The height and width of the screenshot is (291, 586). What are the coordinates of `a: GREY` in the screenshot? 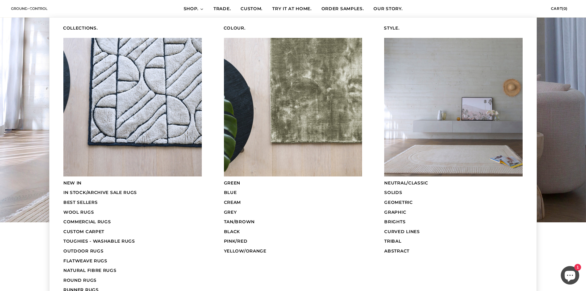 It's located at (293, 212).